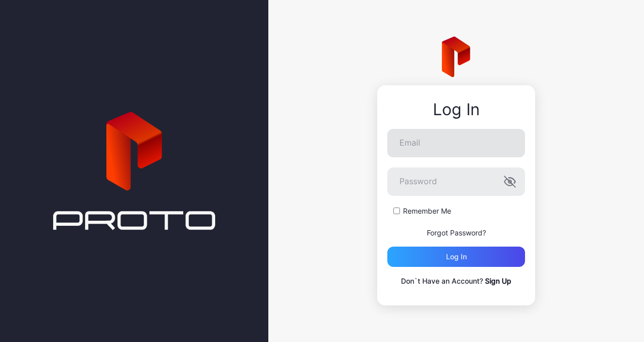 The image size is (644, 342). What do you see at coordinates (457, 143) in the screenshot?
I see `input: Email` at bounding box center [457, 143].